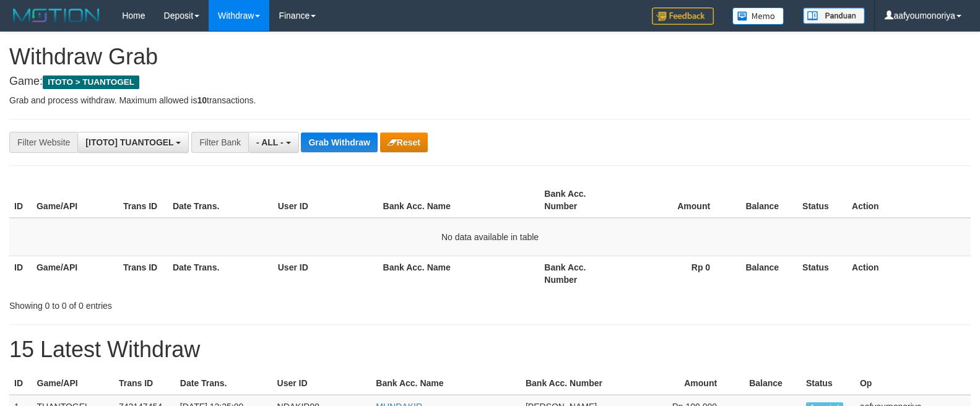 Image resolution: width=980 pixels, height=406 pixels. I want to click on div: Filter Website, so click(43, 142).